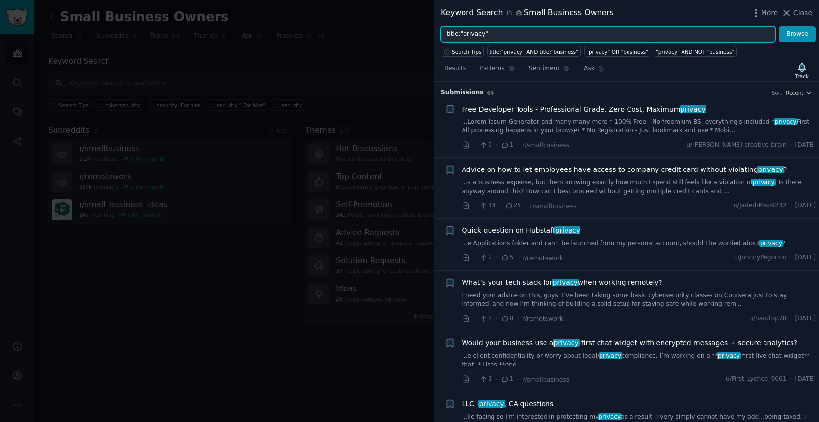 The image size is (819, 422). I want to click on button: Search Tips, so click(462, 51).